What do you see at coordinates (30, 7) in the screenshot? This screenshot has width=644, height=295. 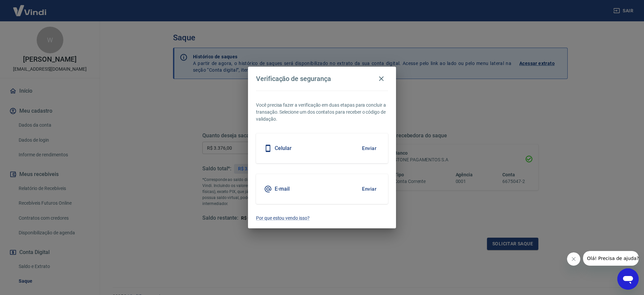 I see `span: Olá! Precisa de ajuda?` at bounding box center [30, 7].